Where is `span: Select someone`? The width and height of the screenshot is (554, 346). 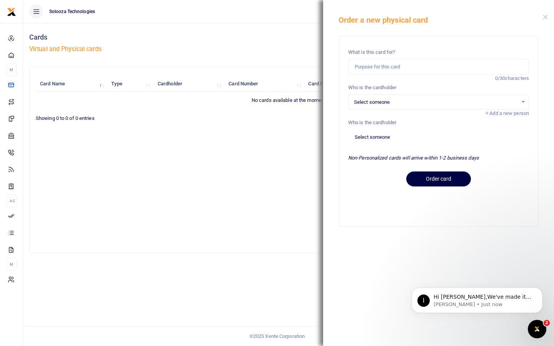
span: Select someone is located at coordinates (436, 102).